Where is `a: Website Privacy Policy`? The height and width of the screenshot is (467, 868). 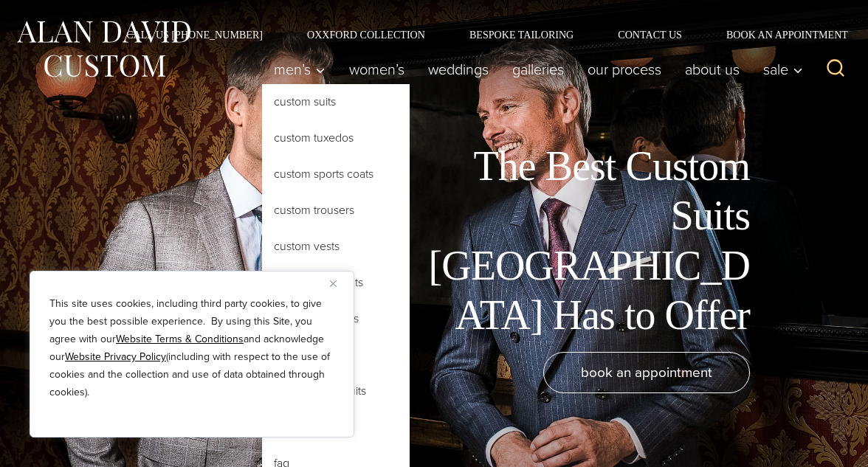 a: Website Privacy Policy is located at coordinates (115, 357).